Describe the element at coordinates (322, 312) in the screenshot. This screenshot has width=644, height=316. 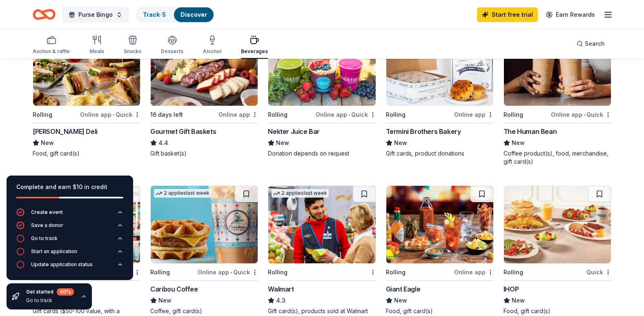
I see `div: Gift card(s), products sold at Walmart` at that location.